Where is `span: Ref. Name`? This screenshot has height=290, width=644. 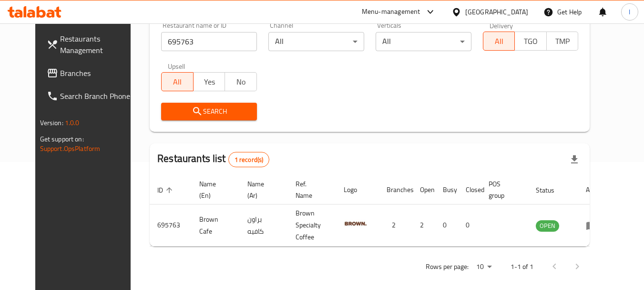
span: Ref. Name is located at coordinates (310, 189).